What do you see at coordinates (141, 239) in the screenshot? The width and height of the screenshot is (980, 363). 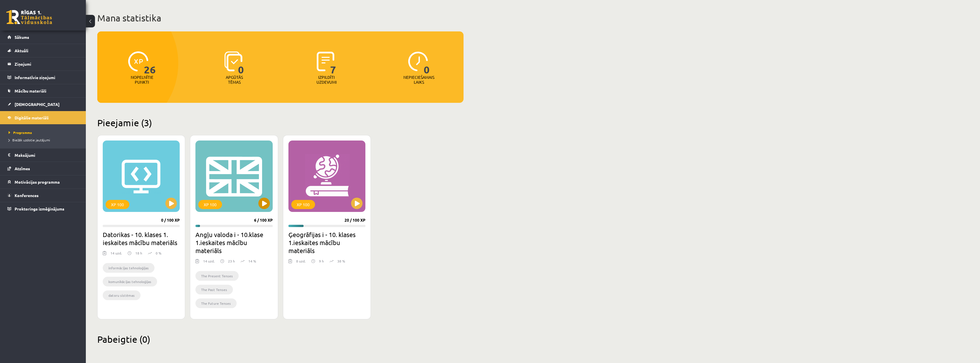 I see `h2: Datorikas - 10. klases 1. ieskaites mācību materiāls` at bounding box center [141, 239].